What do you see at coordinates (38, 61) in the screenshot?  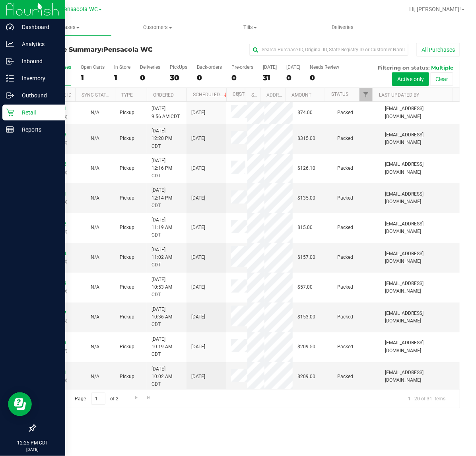 I see `p: Inbound` at bounding box center [38, 61].